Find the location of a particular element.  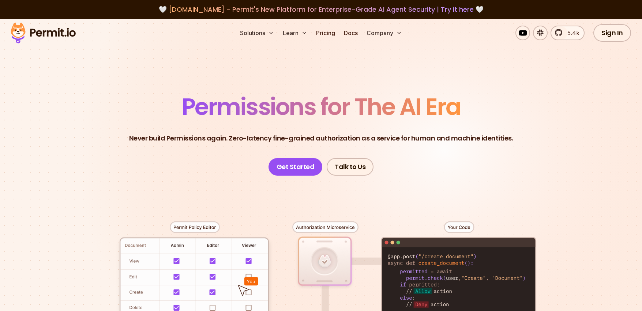

p: Never build Permissions again. Zero-latency fine-grained authorization as a service for human and... is located at coordinates (321, 138).